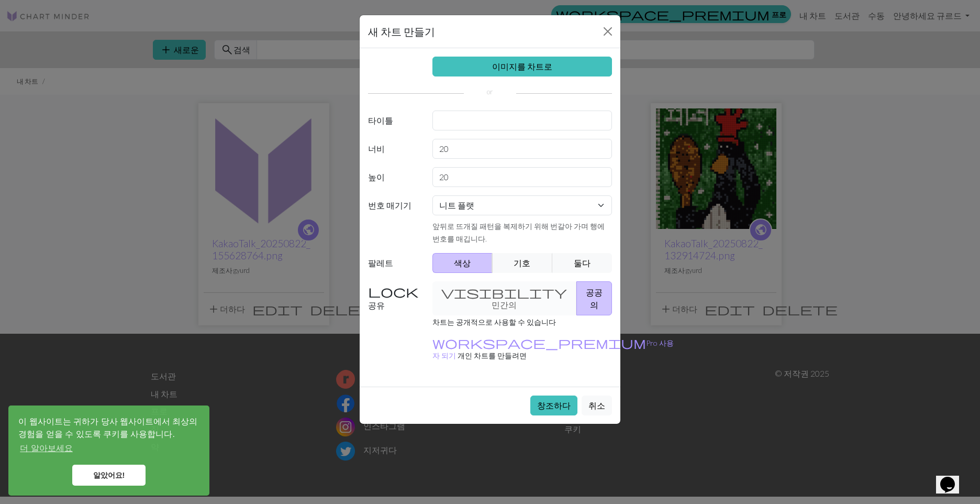 The height and width of the screenshot is (504, 980). What do you see at coordinates (46, 448) in the screenshot?
I see `a: 쿠키에 대해 자세히 알아보기` at bounding box center [46, 448].